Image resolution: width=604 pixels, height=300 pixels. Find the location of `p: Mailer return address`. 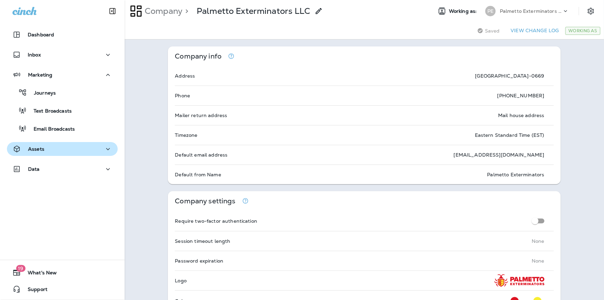

p: Mailer return address is located at coordinates (201, 115).